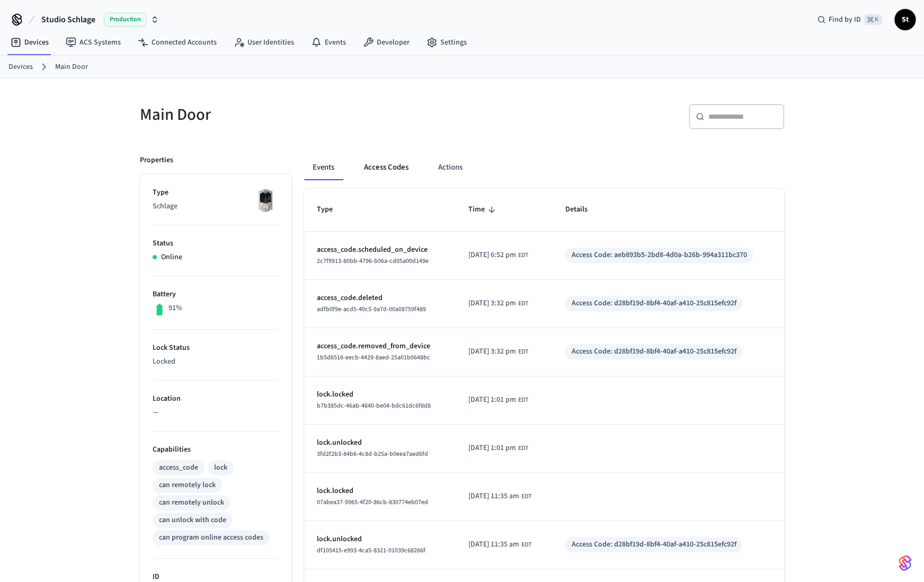 The image size is (924, 582). What do you see at coordinates (156, 160) in the screenshot?
I see `p: Properties` at bounding box center [156, 160].